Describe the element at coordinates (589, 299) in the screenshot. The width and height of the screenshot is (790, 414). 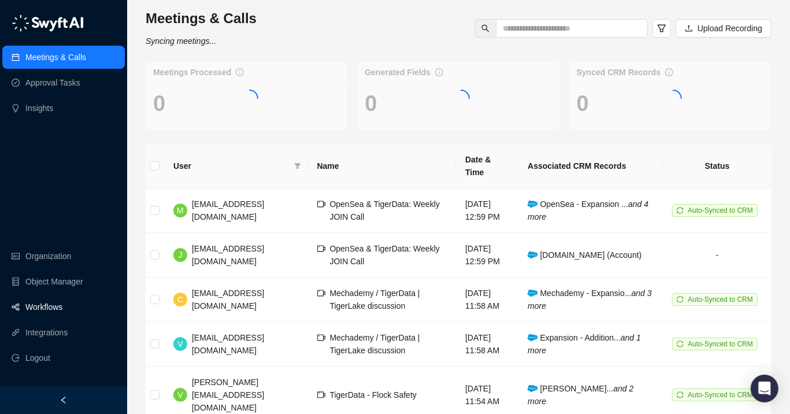
I see `span: Mechademy - Expansio...` at that location.